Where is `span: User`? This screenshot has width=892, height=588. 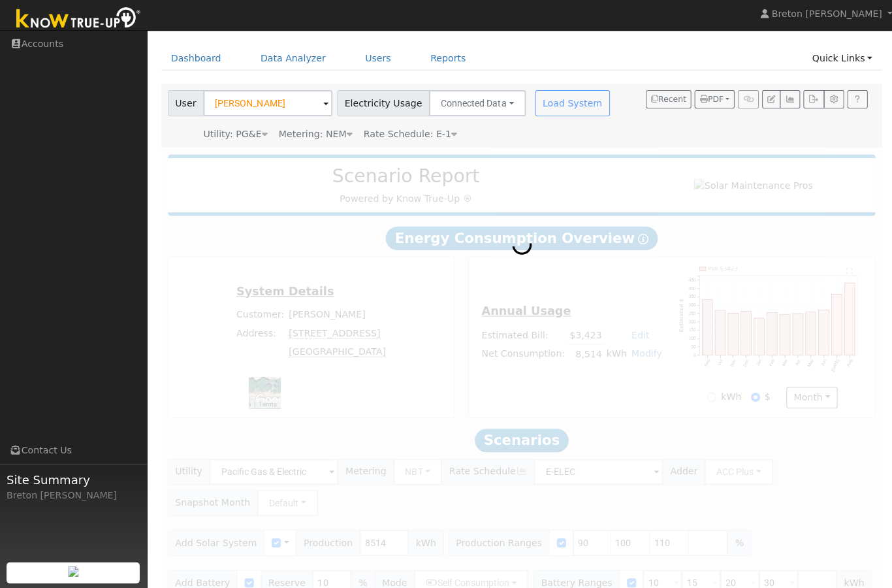
span: User is located at coordinates (185, 105).